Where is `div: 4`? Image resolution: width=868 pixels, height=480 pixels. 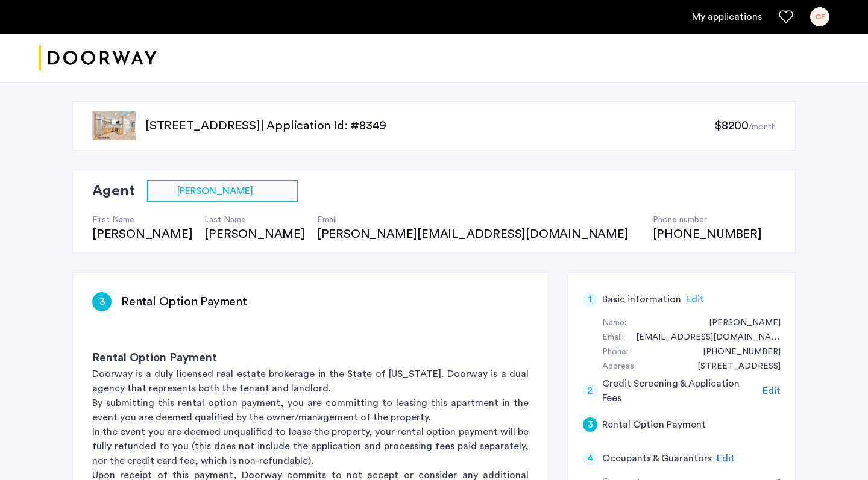 div: 4 is located at coordinates (590, 459).